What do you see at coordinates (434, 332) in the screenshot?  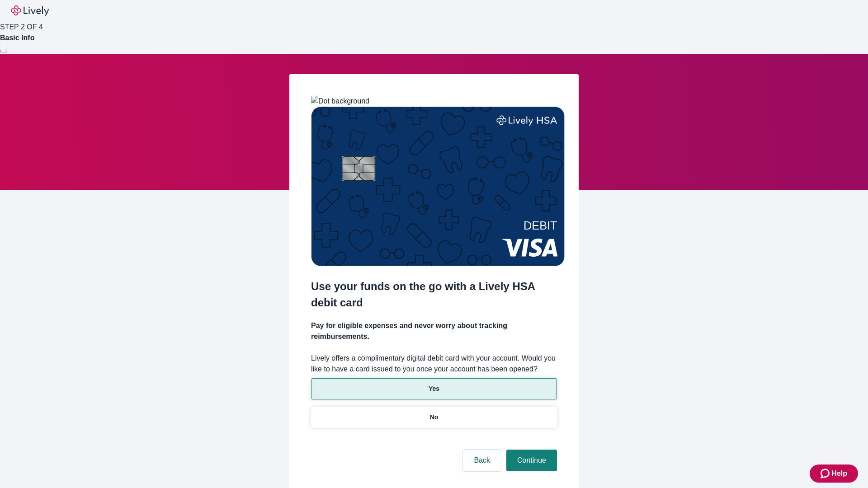 I see `h4: Pay for eligible expenses and never worry about tracking reimbursements.` at bounding box center [434, 332].